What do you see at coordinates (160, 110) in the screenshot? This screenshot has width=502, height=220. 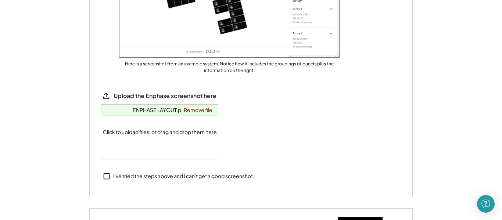 I see `span: ENPHASE LAYOUT.png` at bounding box center [160, 110].